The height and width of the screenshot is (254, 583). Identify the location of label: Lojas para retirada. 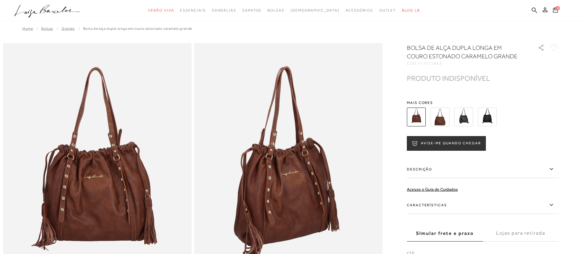
(521, 233).